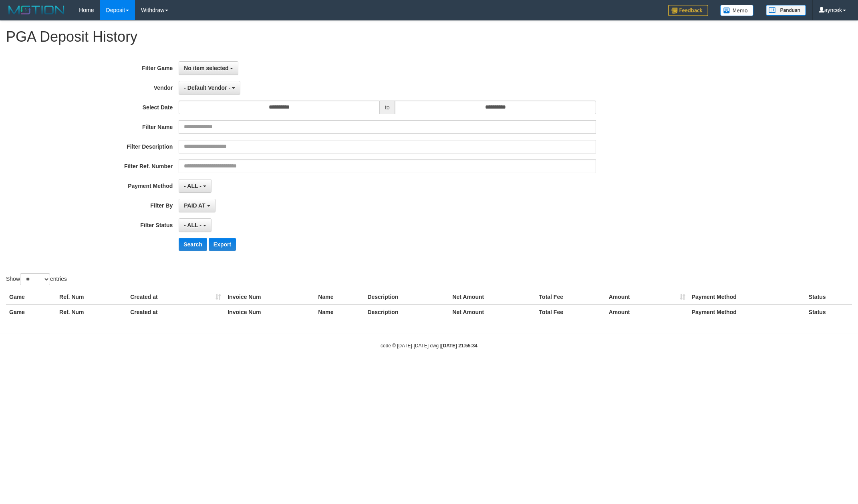 The height and width of the screenshot is (504, 858). What do you see at coordinates (36, 279) in the screenshot?
I see `label: Show entries` at bounding box center [36, 279].